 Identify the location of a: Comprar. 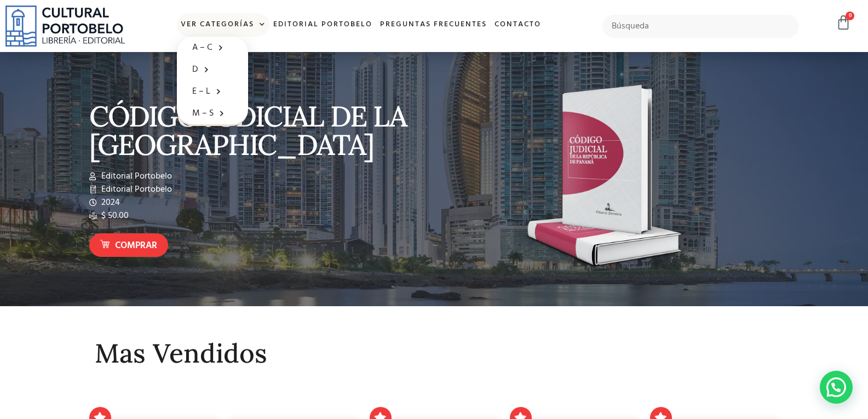
(129, 245).